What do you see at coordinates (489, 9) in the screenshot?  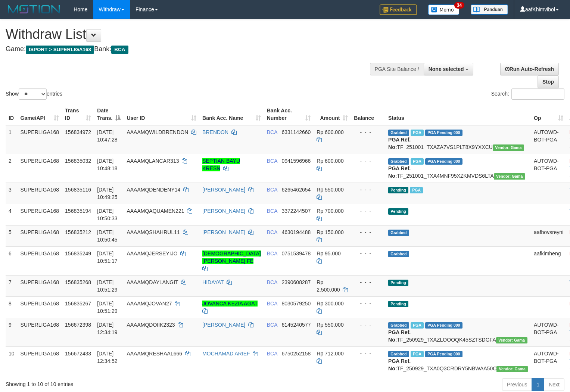 I see `img: panduan.png` at bounding box center [489, 9].